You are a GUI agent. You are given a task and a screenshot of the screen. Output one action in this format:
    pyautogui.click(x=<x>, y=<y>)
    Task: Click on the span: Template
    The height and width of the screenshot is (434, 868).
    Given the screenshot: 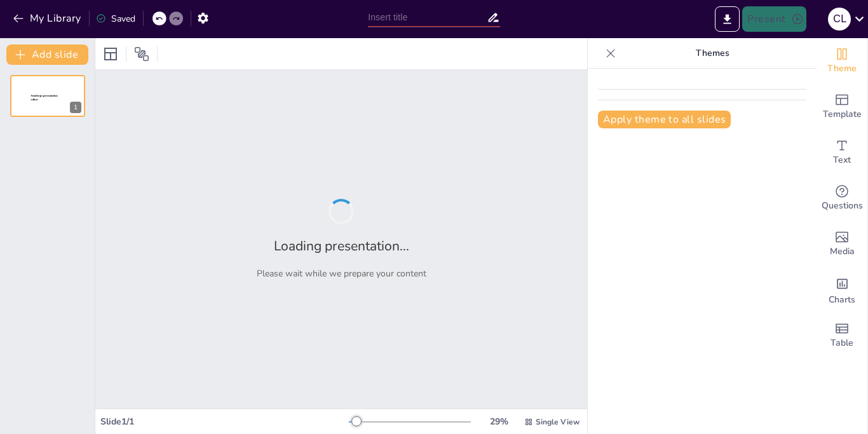 What is the action you would take?
    pyautogui.click(x=842, y=114)
    